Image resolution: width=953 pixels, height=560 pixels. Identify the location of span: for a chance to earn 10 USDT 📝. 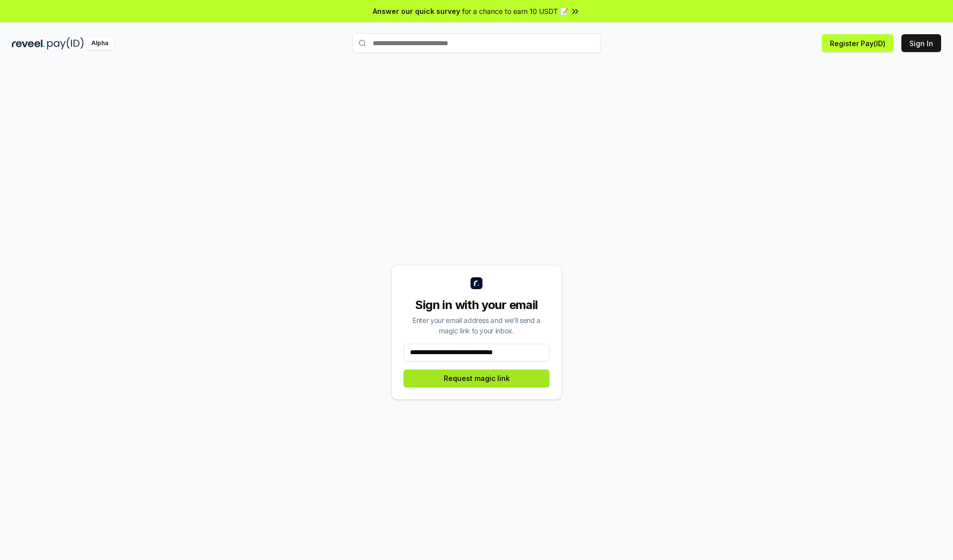
(515, 11).